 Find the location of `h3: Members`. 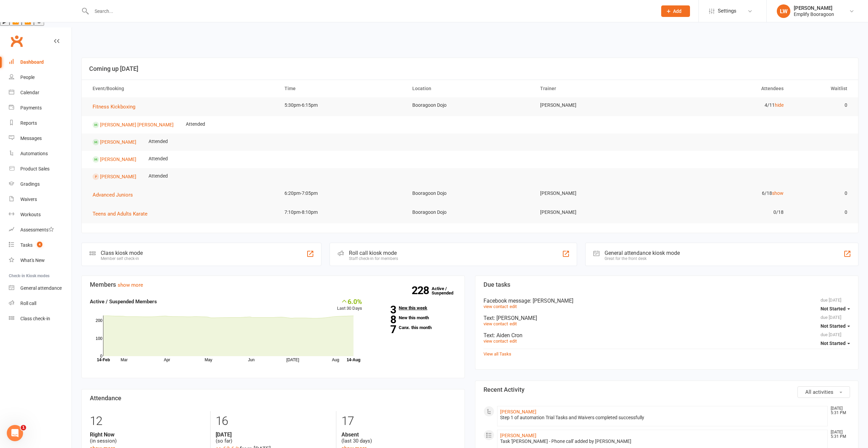

h3: Members is located at coordinates (273, 285).